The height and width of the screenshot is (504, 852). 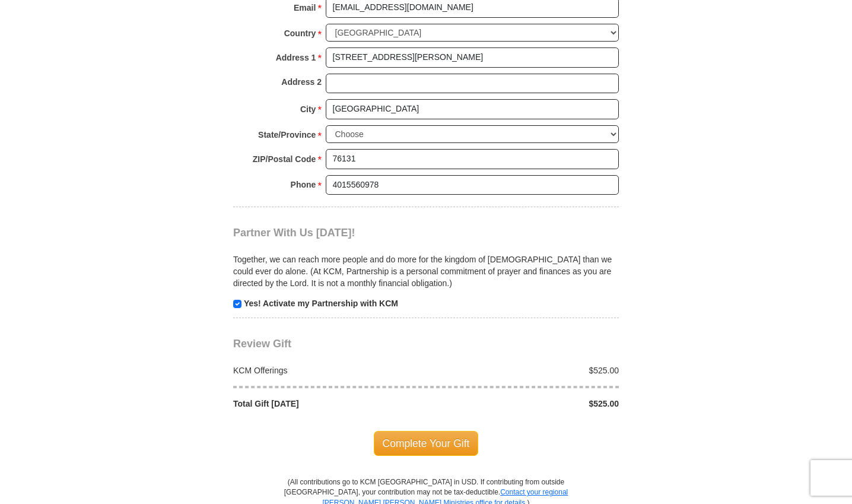 What do you see at coordinates (302, 82) in the screenshot?
I see `strong: Address 2` at bounding box center [302, 82].